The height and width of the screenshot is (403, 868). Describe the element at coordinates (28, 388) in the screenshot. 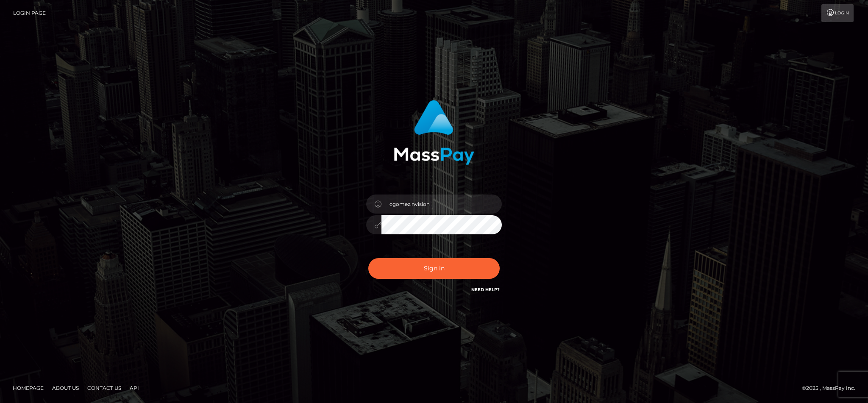

I see `a: Homepage` at that location.